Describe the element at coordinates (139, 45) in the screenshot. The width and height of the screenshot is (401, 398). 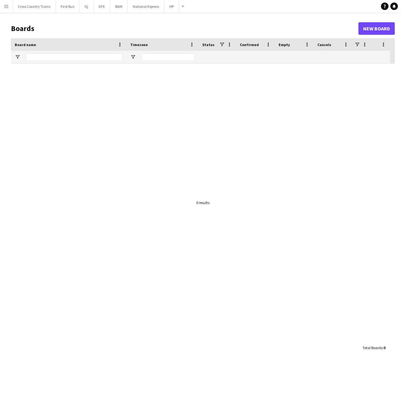
I see `span: Timezone` at that location.